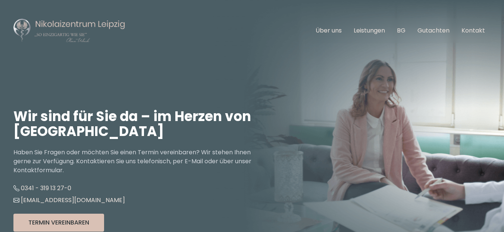 The width and height of the screenshot is (504, 232). What do you see at coordinates (59, 222) in the screenshot?
I see `button: Termin Vereinbaren` at bounding box center [59, 222].